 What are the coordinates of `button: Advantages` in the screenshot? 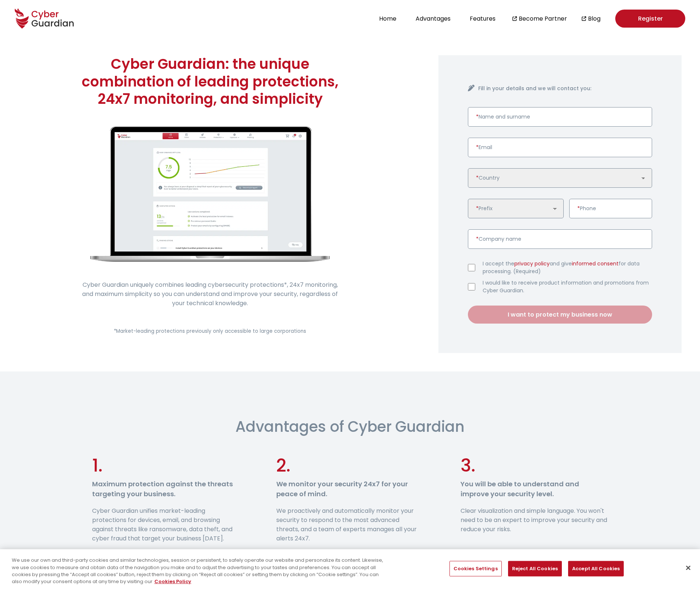 It's located at (433, 18).